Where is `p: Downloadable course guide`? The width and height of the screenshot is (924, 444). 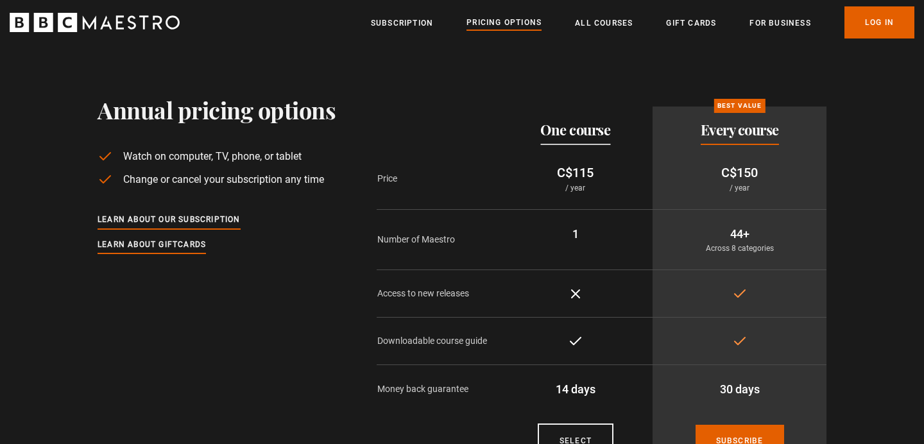
p: Downloadable course guide is located at coordinates (438, 341).